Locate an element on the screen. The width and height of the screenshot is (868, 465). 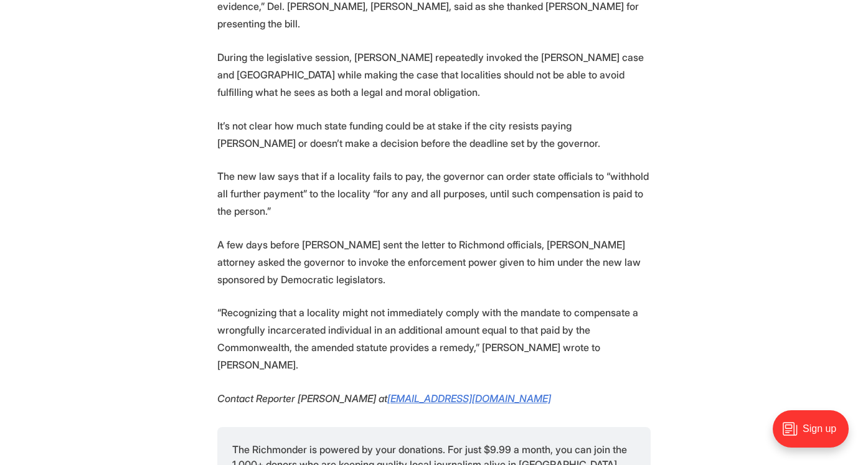
p: “Recognizing that a locality might not immediately comply with the mandate to compensate a wrongf... is located at coordinates (434, 339).